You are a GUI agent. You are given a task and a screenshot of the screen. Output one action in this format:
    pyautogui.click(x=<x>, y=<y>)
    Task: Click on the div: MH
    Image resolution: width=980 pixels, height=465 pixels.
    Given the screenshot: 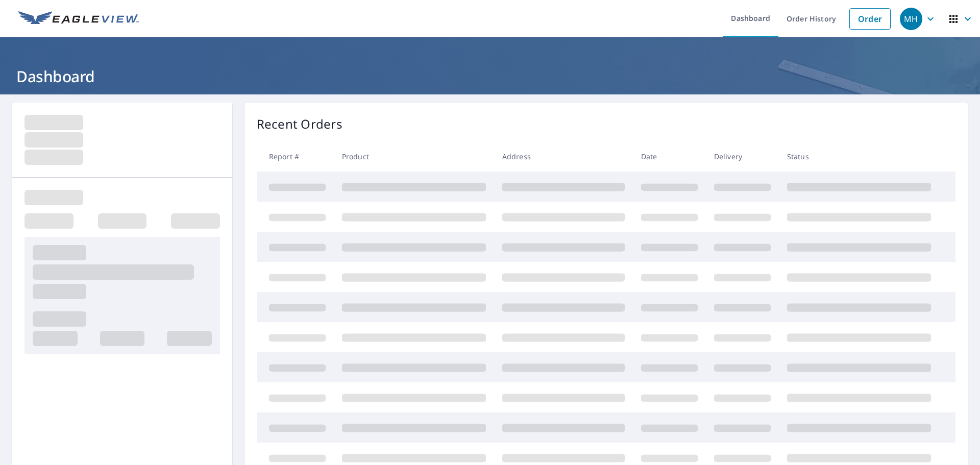 What is the action you would take?
    pyautogui.click(x=911, y=19)
    